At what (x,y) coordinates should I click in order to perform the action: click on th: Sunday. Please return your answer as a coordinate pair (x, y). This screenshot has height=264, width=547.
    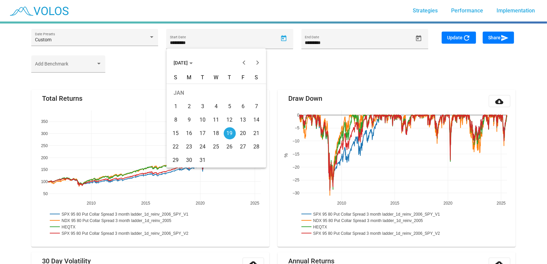
    Looking at the image, I should click on (176, 79).